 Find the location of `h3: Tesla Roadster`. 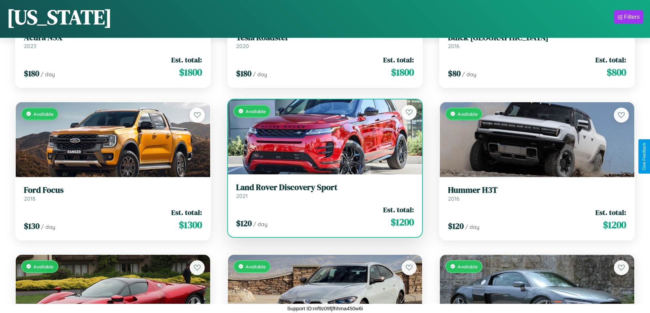

h3: Tesla Roadster is located at coordinates (325, 38).